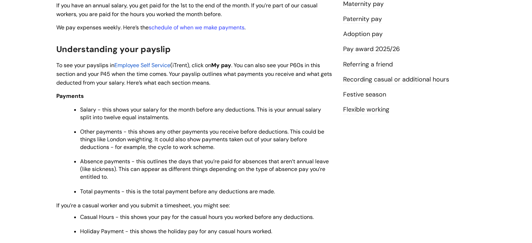  What do you see at coordinates (197, 217) in the screenshot?
I see `span: Casual Hours - this shows your pay for the casual hours you worked before any deductions.` at bounding box center [197, 217].